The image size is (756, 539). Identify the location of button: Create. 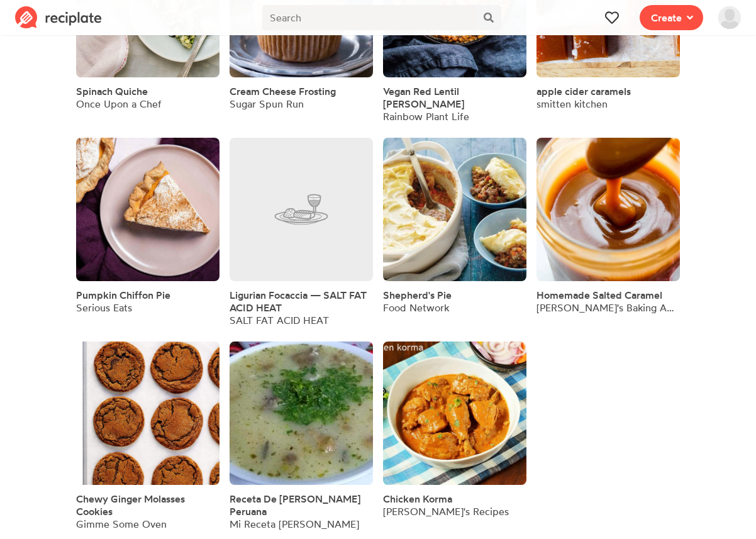
(671, 18).